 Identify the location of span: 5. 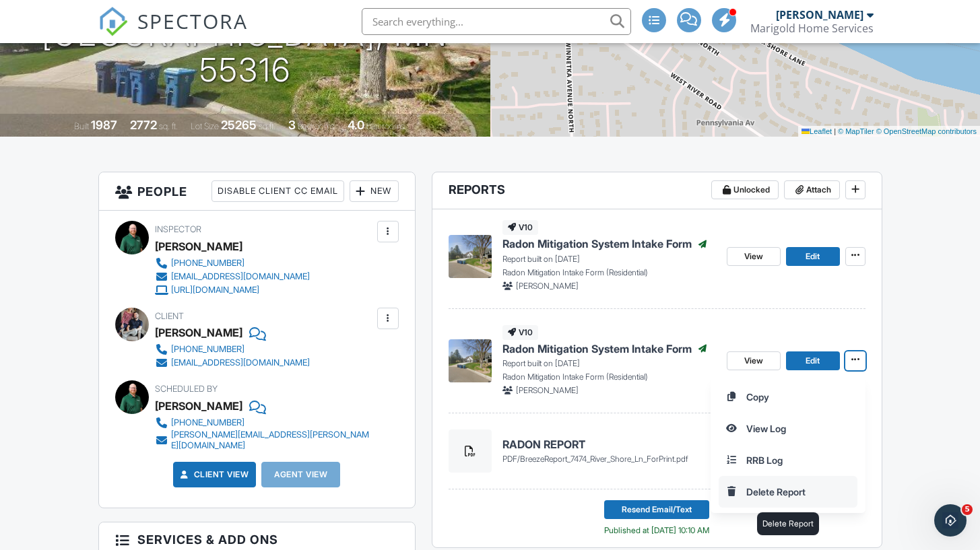
(967, 510).